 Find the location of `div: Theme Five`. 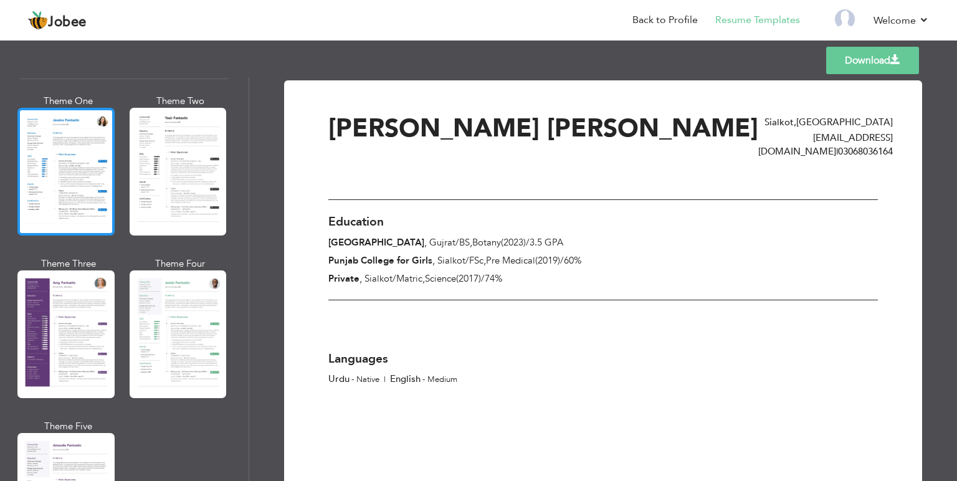

div: Theme Five is located at coordinates (69, 426).